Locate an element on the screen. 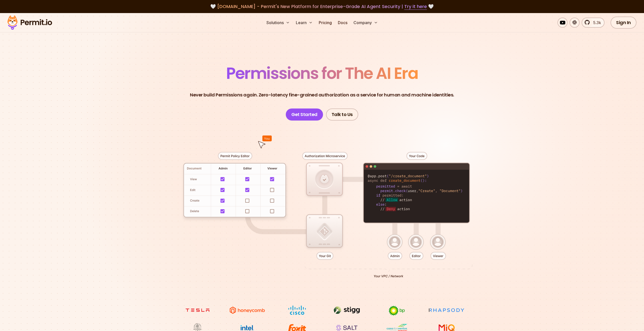 This screenshot has width=644, height=331. button: Company is located at coordinates (365, 23).